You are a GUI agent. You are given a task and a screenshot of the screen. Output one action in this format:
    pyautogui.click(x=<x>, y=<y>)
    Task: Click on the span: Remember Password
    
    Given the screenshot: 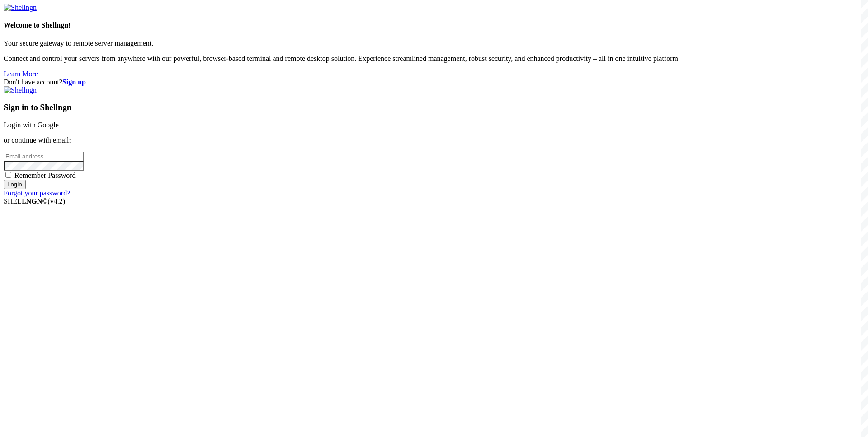 What is the action you would take?
    pyautogui.click(x=45, y=175)
    